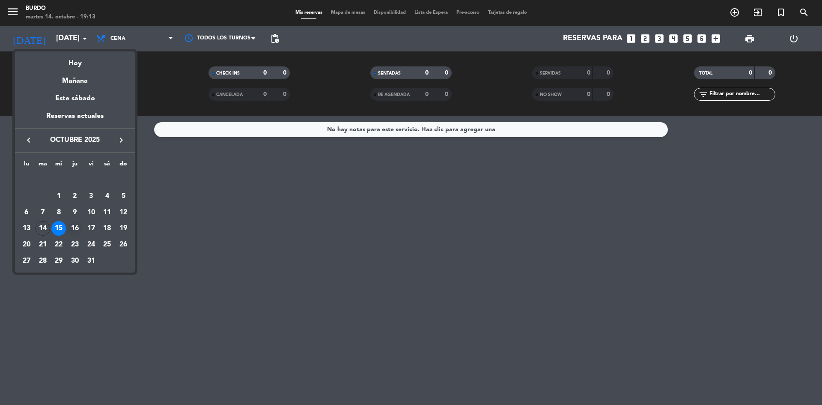 The image size is (822, 405). What do you see at coordinates (75, 60) in the screenshot?
I see `div: Hoy` at bounding box center [75, 60].